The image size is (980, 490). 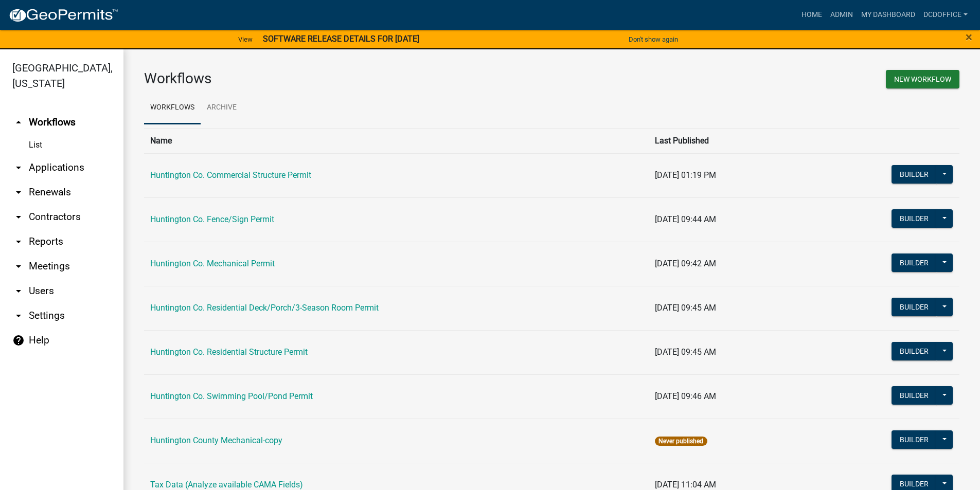 What do you see at coordinates (812, 15) in the screenshot?
I see `a: Home` at bounding box center [812, 15].